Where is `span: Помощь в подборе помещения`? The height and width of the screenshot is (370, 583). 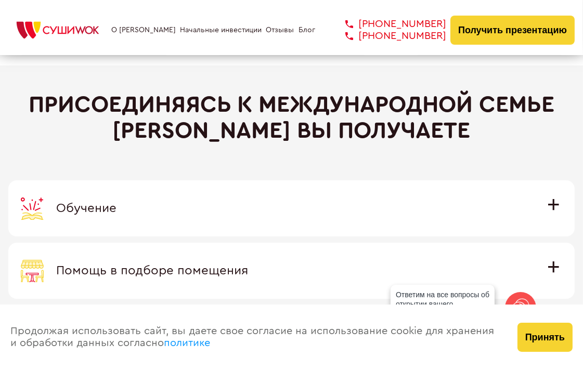 span: Помощь в подборе помещения is located at coordinates (152, 271).